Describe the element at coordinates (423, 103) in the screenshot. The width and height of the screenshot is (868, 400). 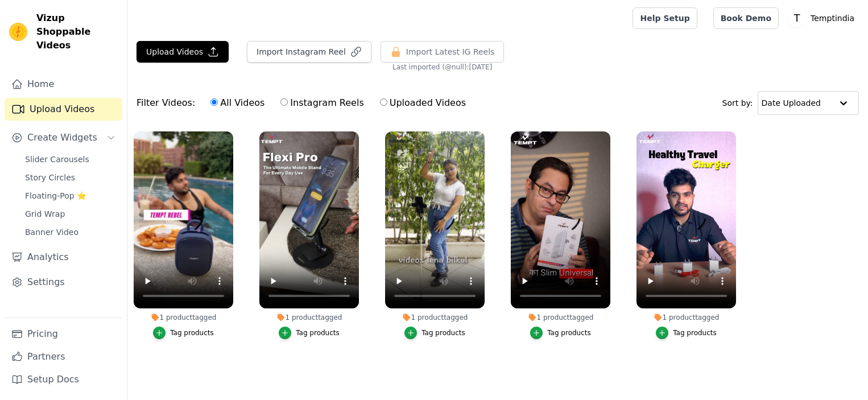
I see `label: Uploaded Videos` at that location.